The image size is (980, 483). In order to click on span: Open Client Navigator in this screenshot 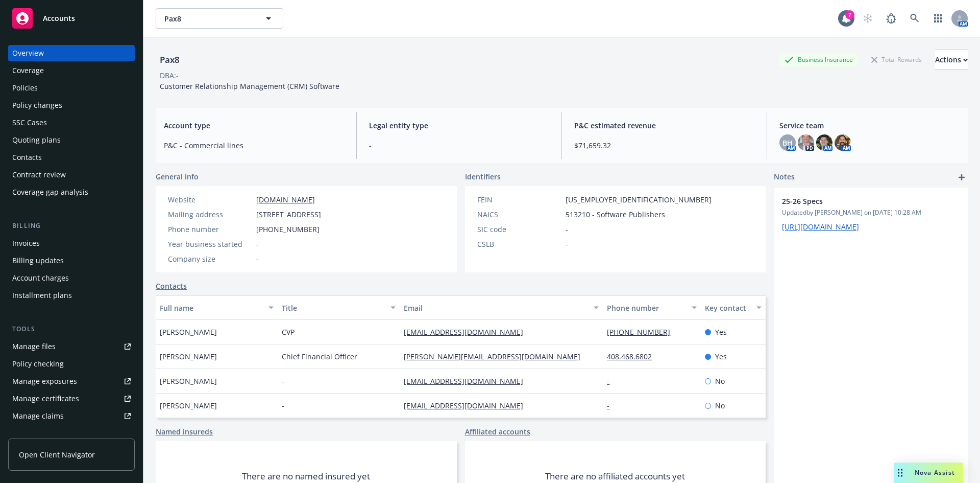, I will do `click(57, 454)`.